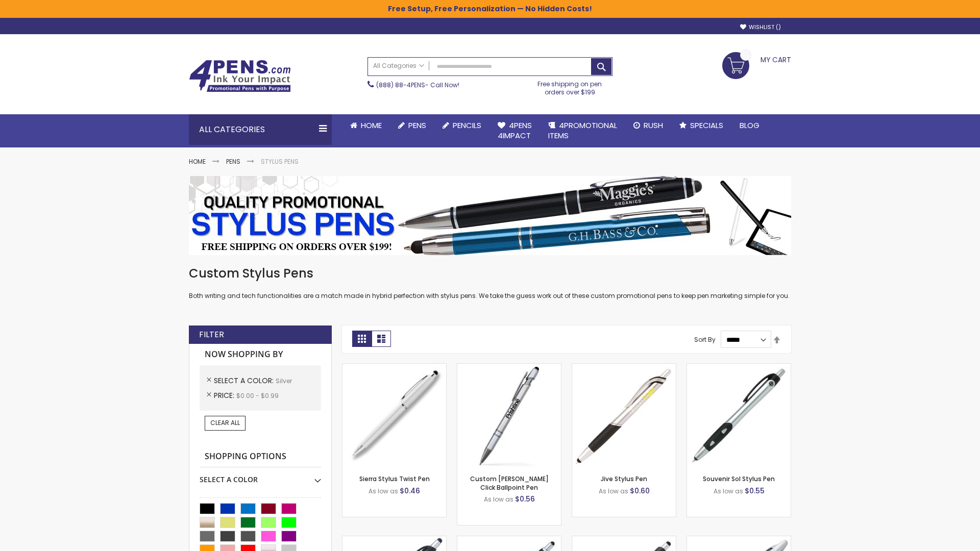  What do you see at coordinates (260, 477) in the screenshot?
I see `div: Select A Color` at bounding box center [260, 477].